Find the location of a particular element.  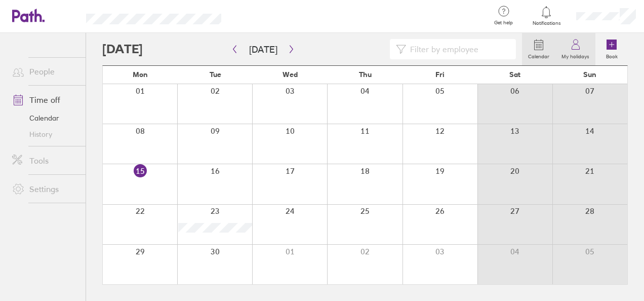

a: Book is located at coordinates (612, 49).